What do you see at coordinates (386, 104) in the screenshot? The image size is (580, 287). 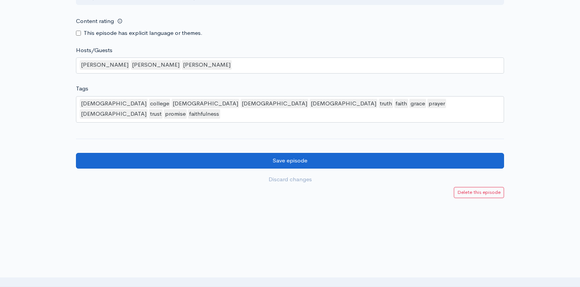 I see `div: truth` at bounding box center [386, 104].